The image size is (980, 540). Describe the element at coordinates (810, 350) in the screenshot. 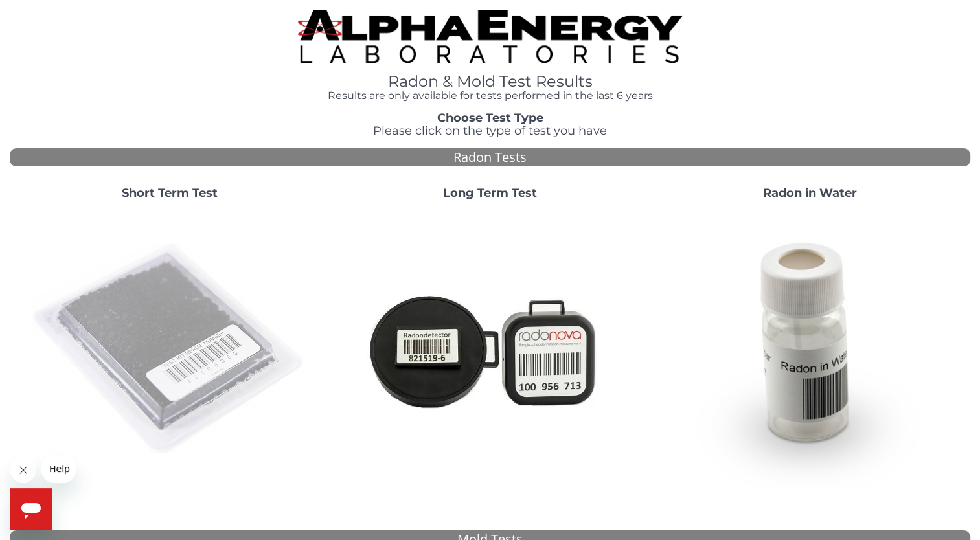

I see `img: RadoninWater.jpg` at that location.